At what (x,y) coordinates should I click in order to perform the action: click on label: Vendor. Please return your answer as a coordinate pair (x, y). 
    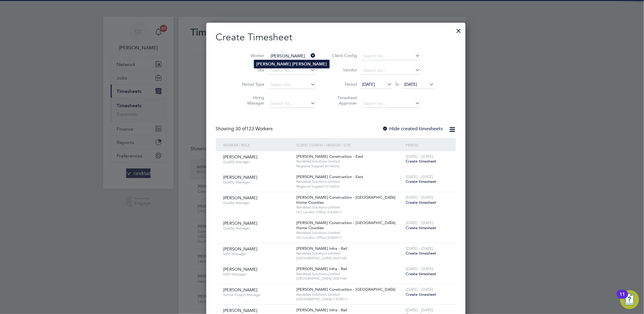
    Looking at the image, I should click on (344, 70).